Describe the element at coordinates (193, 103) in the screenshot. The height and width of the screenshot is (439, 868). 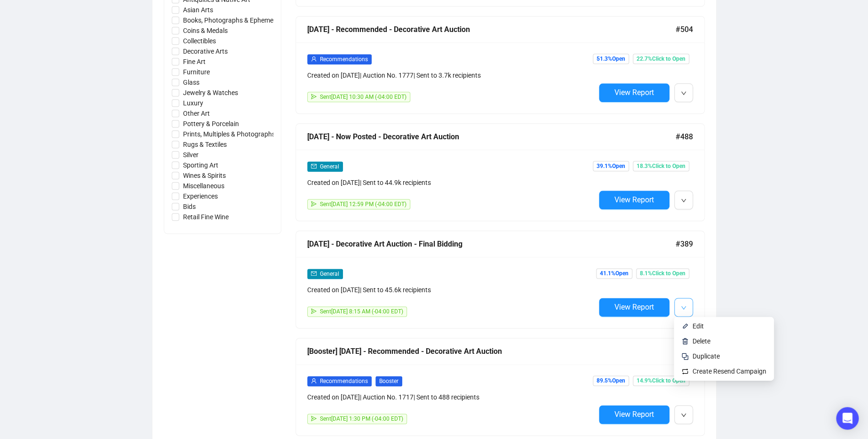
I see `span: Luxury` at that location.